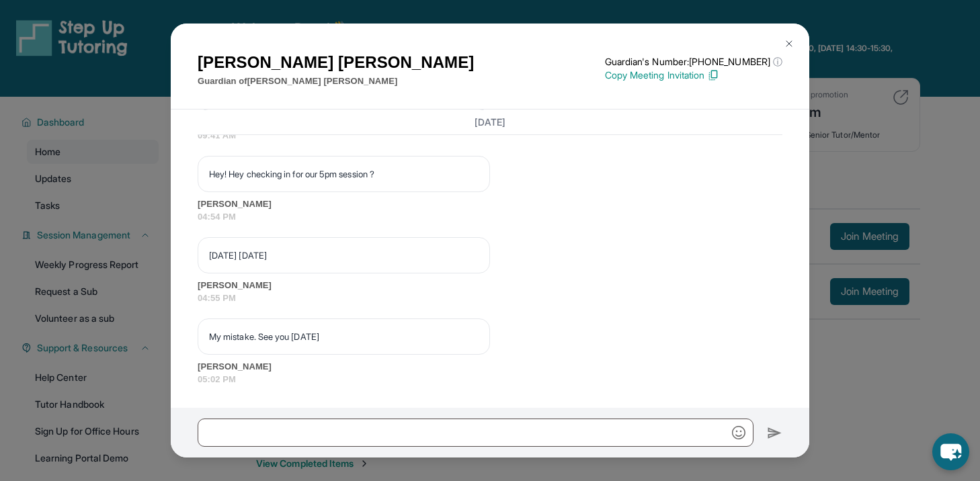 The width and height of the screenshot is (980, 481). I want to click on p: Copy Meeting Invitation, so click(693, 75).